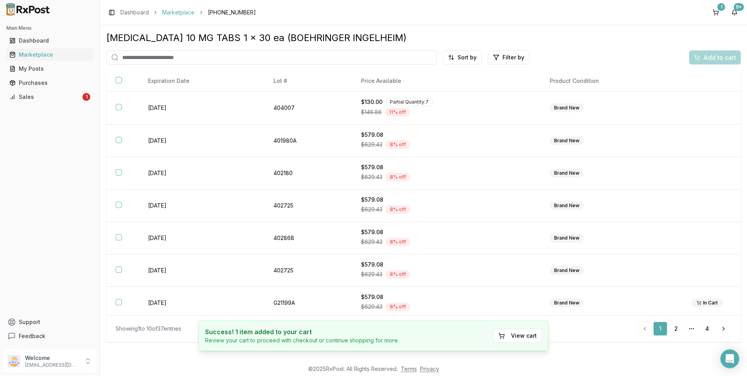 The width and height of the screenshot is (747, 376). I want to click on a: 2, so click(676, 329).